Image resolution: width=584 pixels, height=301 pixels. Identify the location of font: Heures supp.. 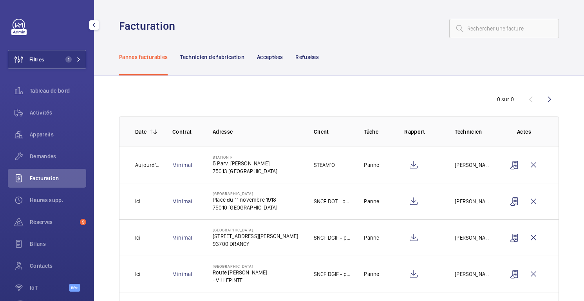
(47, 200).